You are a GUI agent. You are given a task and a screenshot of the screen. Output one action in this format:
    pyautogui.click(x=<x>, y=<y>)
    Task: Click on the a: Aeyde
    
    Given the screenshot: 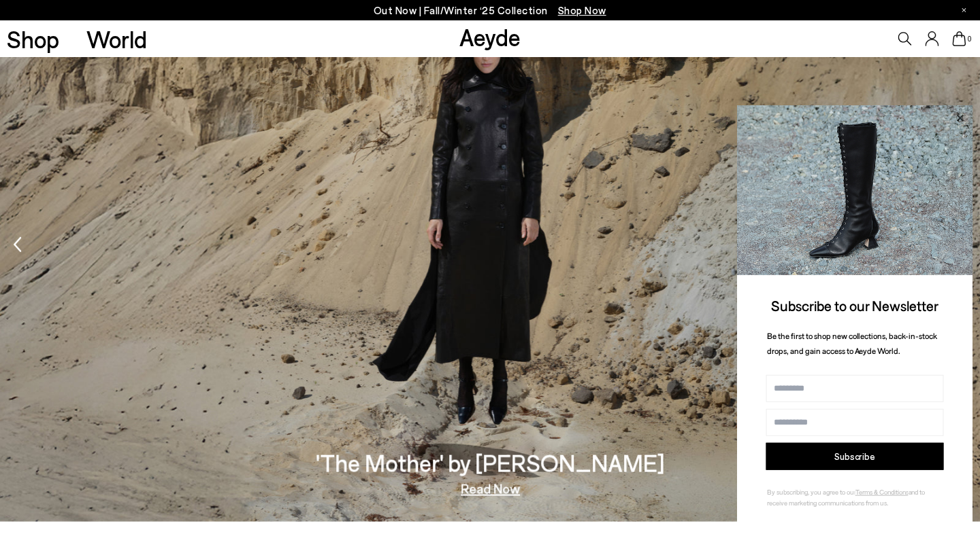 What is the action you would take?
    pyautogui.click(x=490, y=37)
    